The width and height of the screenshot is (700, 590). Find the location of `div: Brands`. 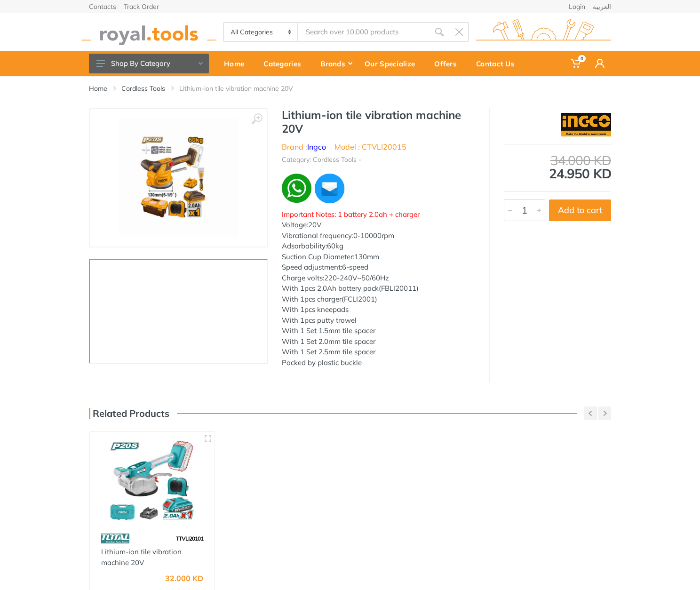

div: Brands is located at coordinates (336, 64).